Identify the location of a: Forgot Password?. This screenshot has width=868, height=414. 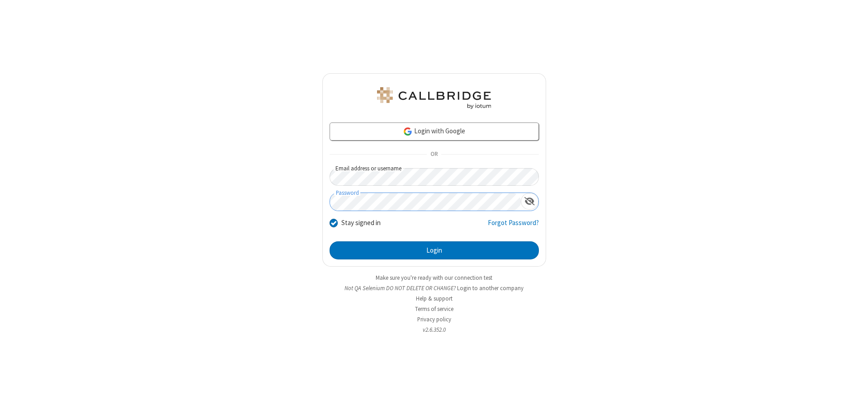
(513, 226).